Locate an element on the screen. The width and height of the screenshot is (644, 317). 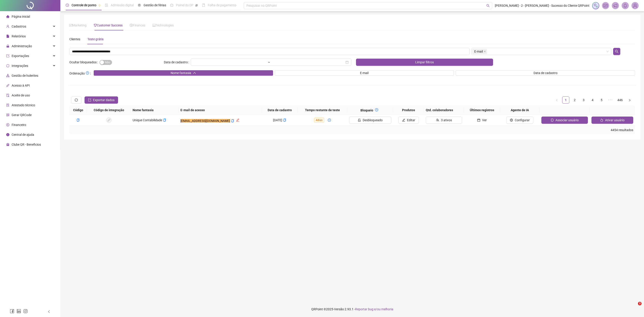
button: Desbloqueado is located at coordinates (370, 120).